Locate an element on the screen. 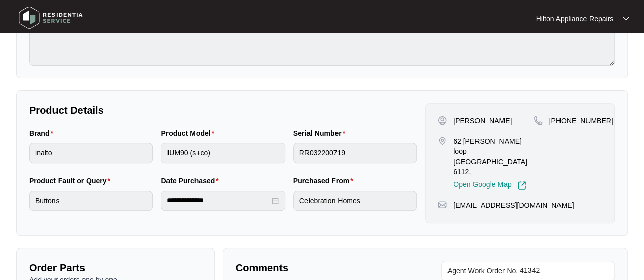  label: Brand is located at coordinates (43, 133).